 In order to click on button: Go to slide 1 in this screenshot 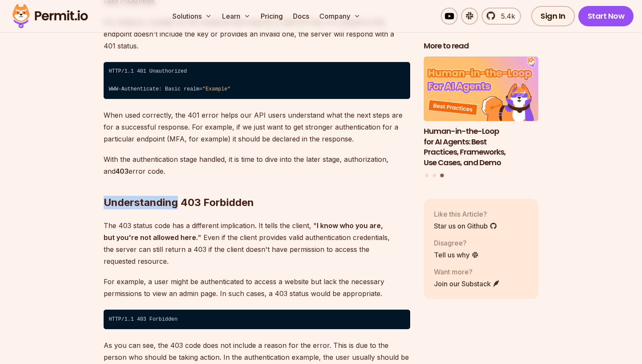, I will do `click(427, 175)`.